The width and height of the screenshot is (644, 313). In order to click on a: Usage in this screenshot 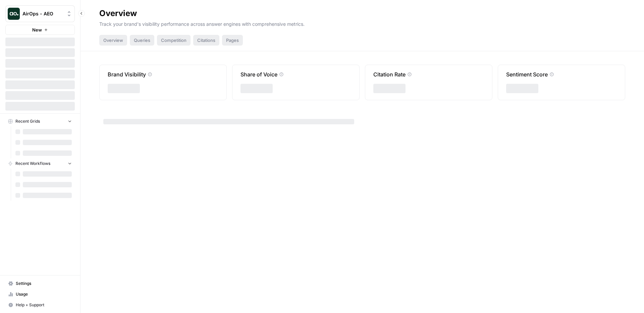, I will do `click(40, 294)`.